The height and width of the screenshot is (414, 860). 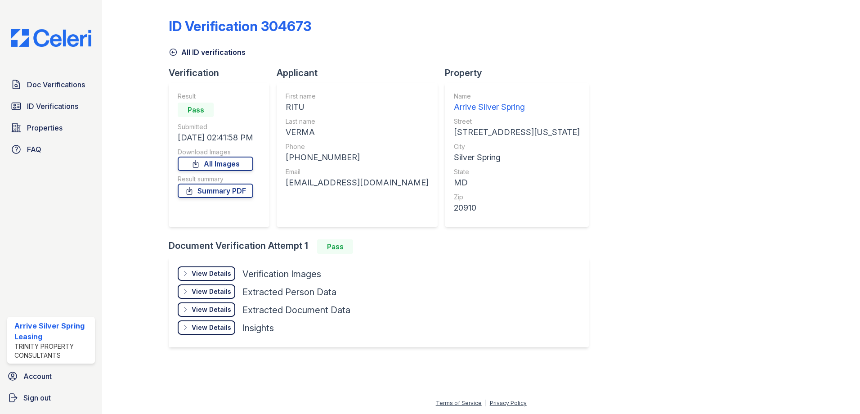 I want to click on div: RITU, so click(x=357, y=107).